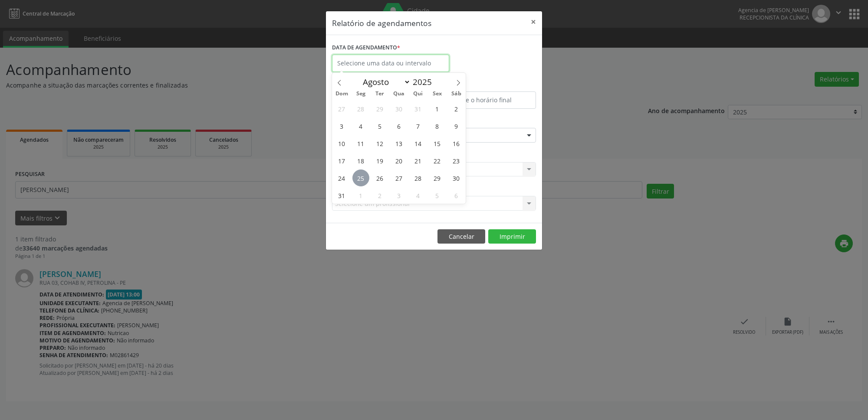 The image size is (868, 420). Describe the element at coordinates (342, 178) in the screenshot. I see `span: Agosto 24, 2025` at that location.